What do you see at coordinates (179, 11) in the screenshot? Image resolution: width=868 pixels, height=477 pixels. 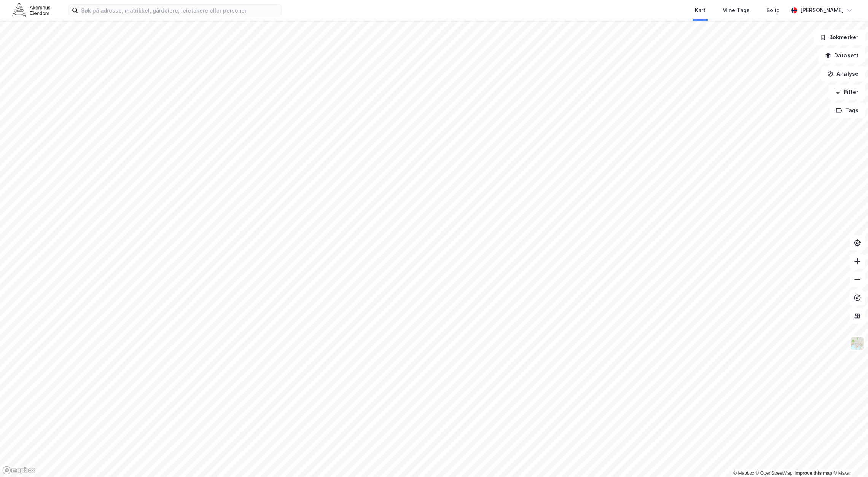 I see `input: Søk på adresse, matrikkel, gårdeiere, leietakere eller personer` at bounding box center [179, 11].